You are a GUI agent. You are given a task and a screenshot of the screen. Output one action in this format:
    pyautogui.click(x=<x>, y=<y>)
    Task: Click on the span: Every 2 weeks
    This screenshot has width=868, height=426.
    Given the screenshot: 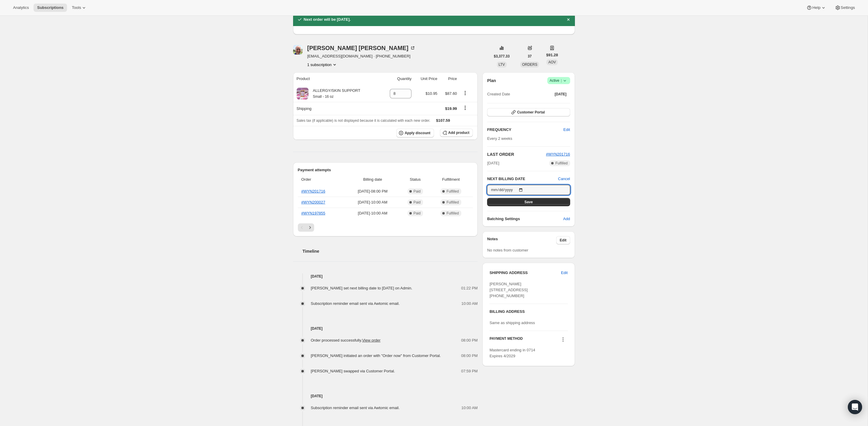 What is the action you would take?
    pyautogui.click(x=499, y=139)
    